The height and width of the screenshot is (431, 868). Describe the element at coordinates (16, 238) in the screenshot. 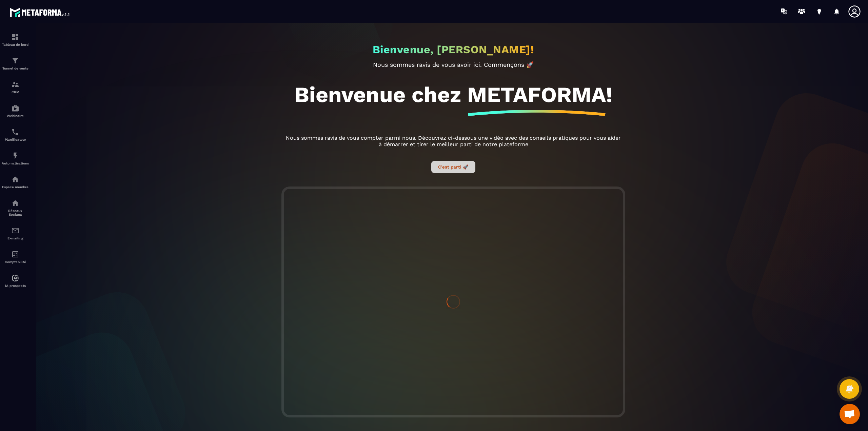

I see `p: E-mailing` at that location.